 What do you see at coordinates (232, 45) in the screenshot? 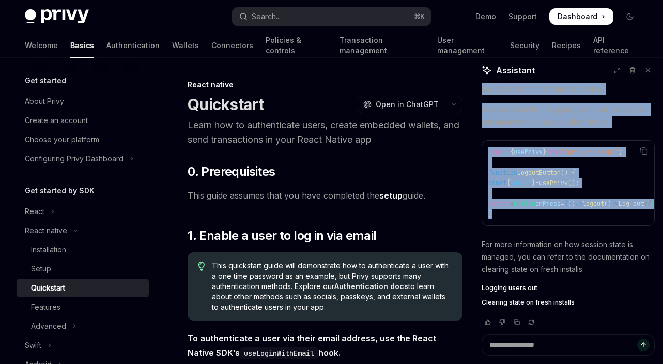
I see `a: Connectors` at bounding box center [232, 45].